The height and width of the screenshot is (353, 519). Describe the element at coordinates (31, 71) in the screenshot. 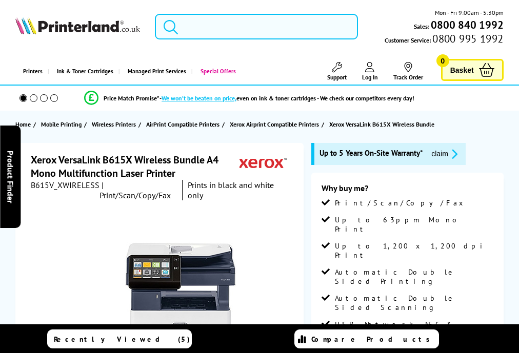

I see `a: Printers` at that location.